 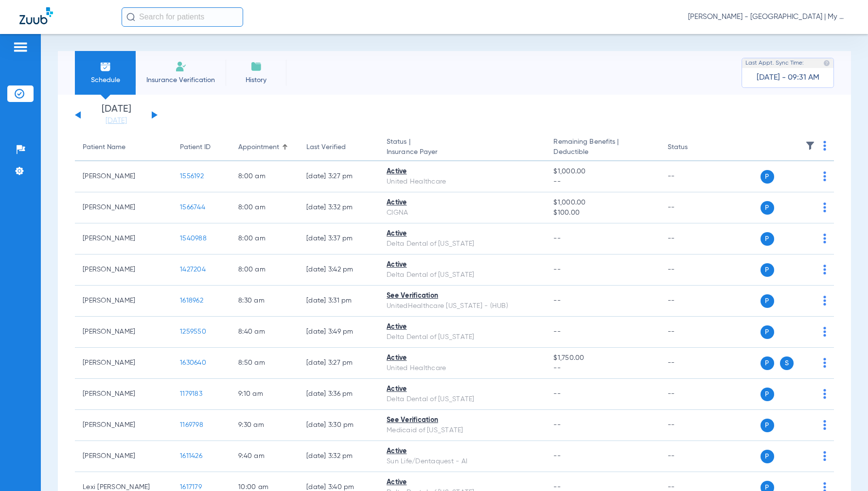 I want to click on div: Sun Life/Dentaquest - AI, so click(x=462, y=461).